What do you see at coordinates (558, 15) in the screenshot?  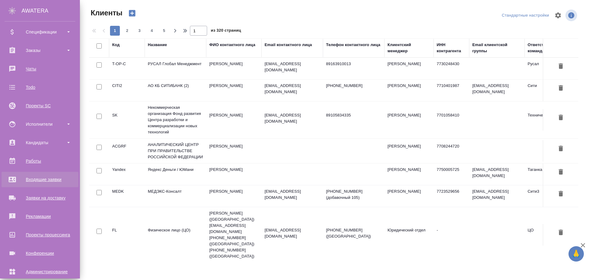 I see `span: Настроить таблицу` at bounding box center [558, 15].